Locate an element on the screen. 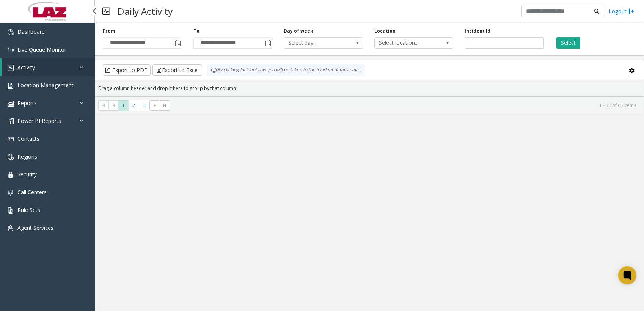 The image size is (644, 311). h3: Daily Activity is located at coordinates (145, 11).